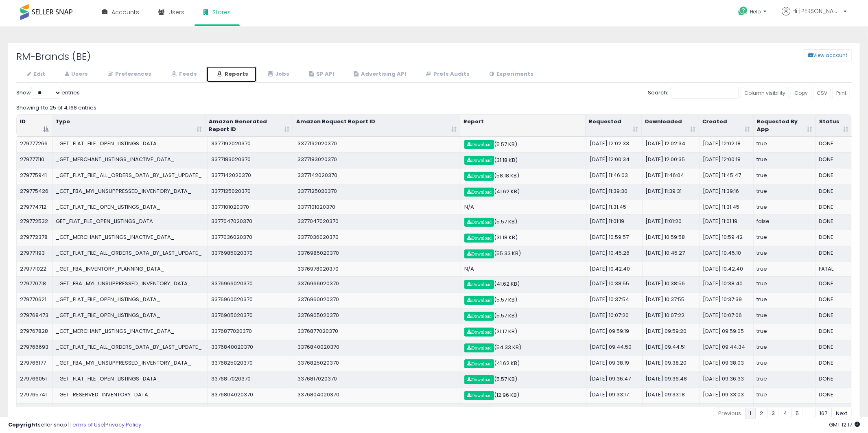  Describe the element at coordinates (378, 176) in the screenshot. I see `td: 3377142020370` at that location.